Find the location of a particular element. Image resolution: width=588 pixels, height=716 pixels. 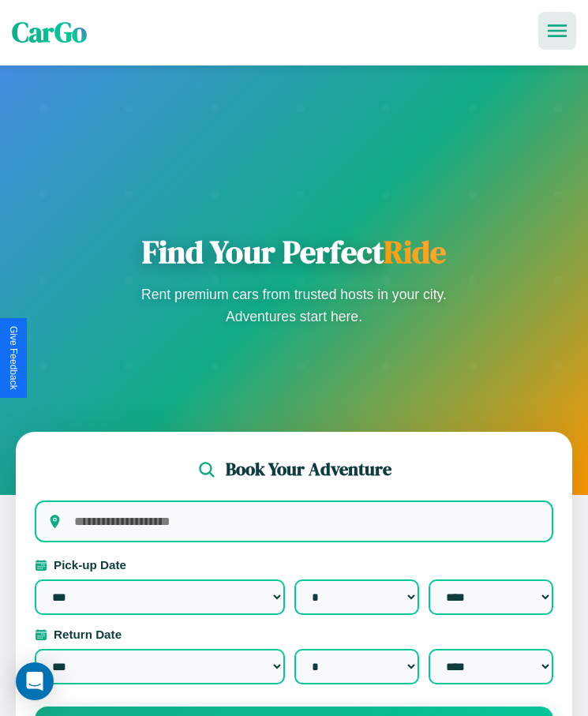

span: CarGo is located at coordinates (49, 32).